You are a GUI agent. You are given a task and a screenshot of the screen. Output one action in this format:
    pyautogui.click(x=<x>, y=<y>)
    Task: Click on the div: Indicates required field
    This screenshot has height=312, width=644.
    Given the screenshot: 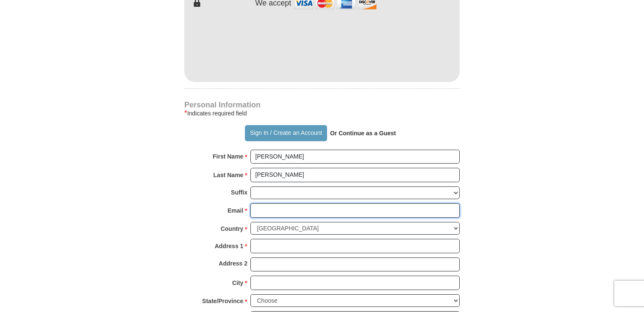 What is the action you would take?
    pyautogui.click(x=322, y=113)
    